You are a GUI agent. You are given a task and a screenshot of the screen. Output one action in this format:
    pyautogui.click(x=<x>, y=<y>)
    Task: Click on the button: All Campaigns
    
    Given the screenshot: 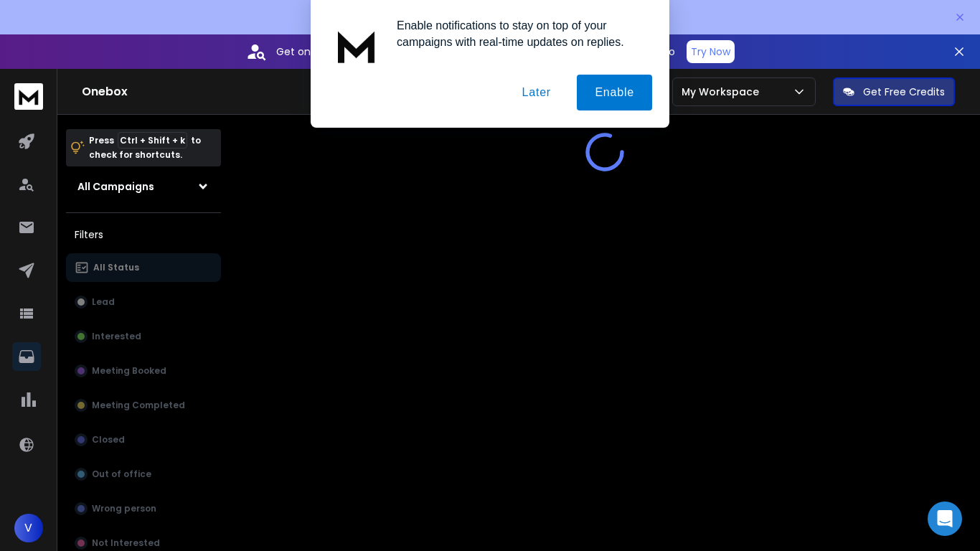 What is the action you would take?
    pyautogui.click(x=143, y=187)
    